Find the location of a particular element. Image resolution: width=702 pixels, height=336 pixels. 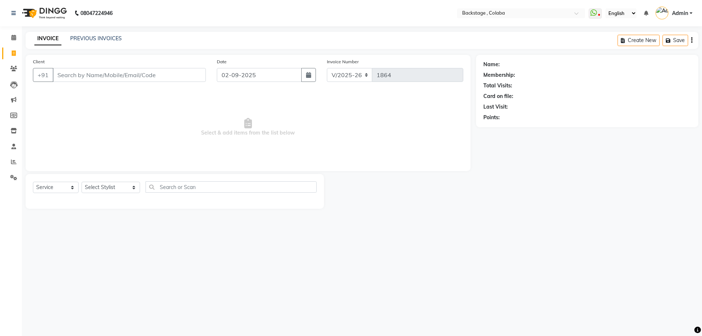

div: Membership: is located at coordinates (499, 75).